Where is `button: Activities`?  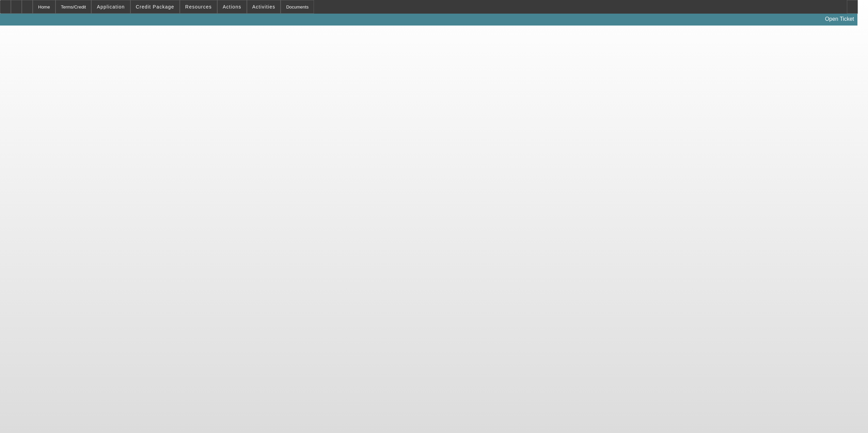
button: Activities is located at coordinates (264, 7).